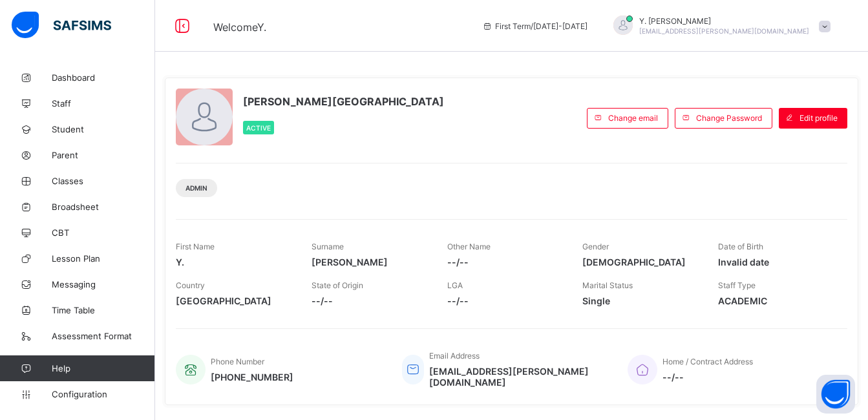 The height and width of the screenshot is (420, 868). What do you see at coordinates (633, 117) in the screenshot?
I see `span: Change email` at bounding box center [633, 117].